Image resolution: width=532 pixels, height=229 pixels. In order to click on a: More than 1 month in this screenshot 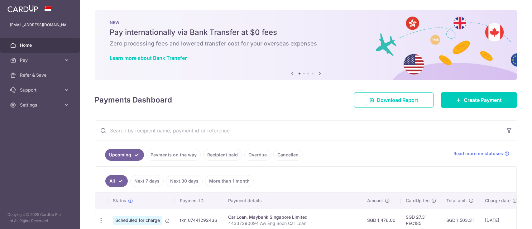, I will do `click(229, 181)`.